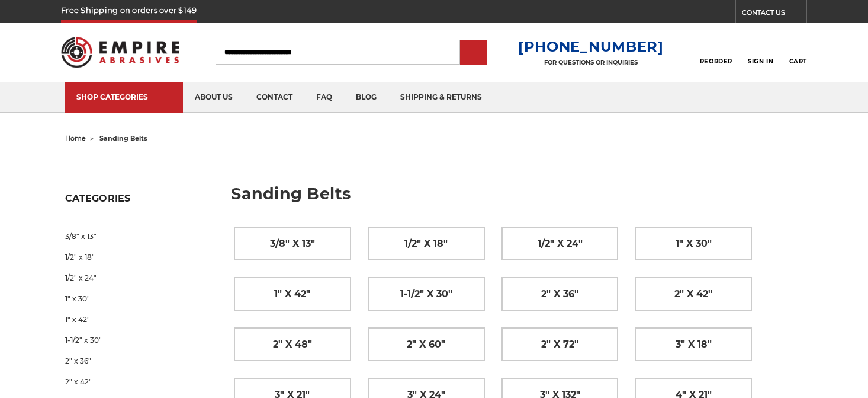  I want to click on a: contact, so click(274, 97).